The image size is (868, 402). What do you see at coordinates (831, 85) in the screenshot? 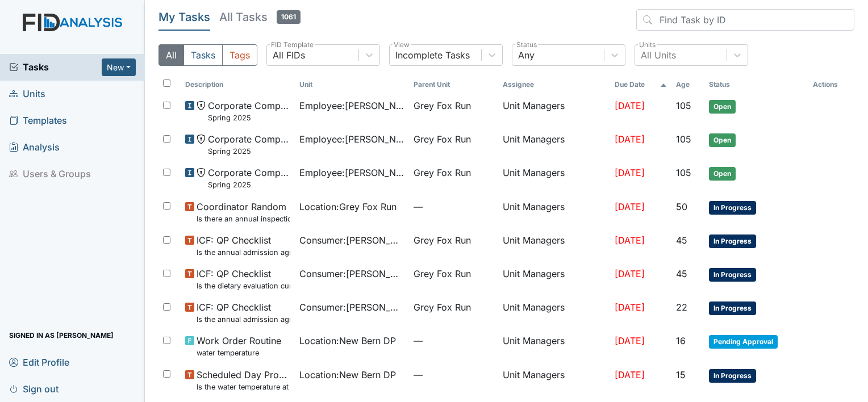
I see `th: Actions` at bounding box center [831, 85].